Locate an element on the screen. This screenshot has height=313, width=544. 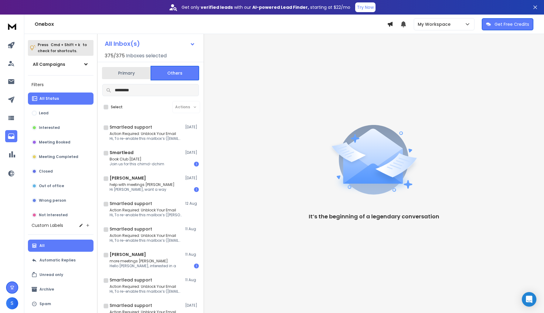
button: Automatic Replies is located at coordinates (61, 260).